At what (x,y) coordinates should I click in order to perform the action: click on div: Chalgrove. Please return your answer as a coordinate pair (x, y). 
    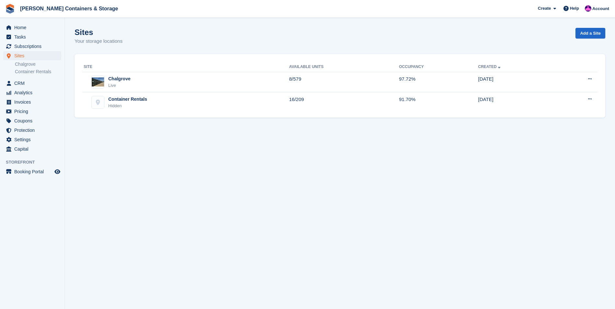
    Looking at the image, I should click on (119, 79).